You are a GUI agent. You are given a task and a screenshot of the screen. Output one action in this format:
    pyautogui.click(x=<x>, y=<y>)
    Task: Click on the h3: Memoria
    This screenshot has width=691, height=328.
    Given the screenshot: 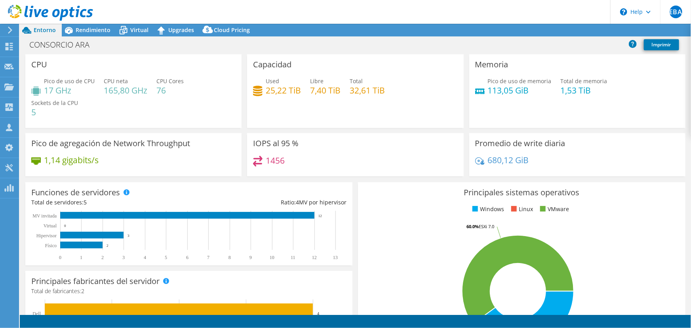 What is the action you would take?
    pyautogui.click(x=492, y=65)
    